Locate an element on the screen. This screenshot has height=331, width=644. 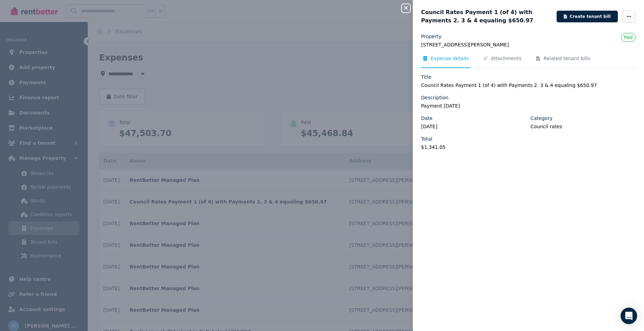
span: Attachments is located at coordinates (506, 58).